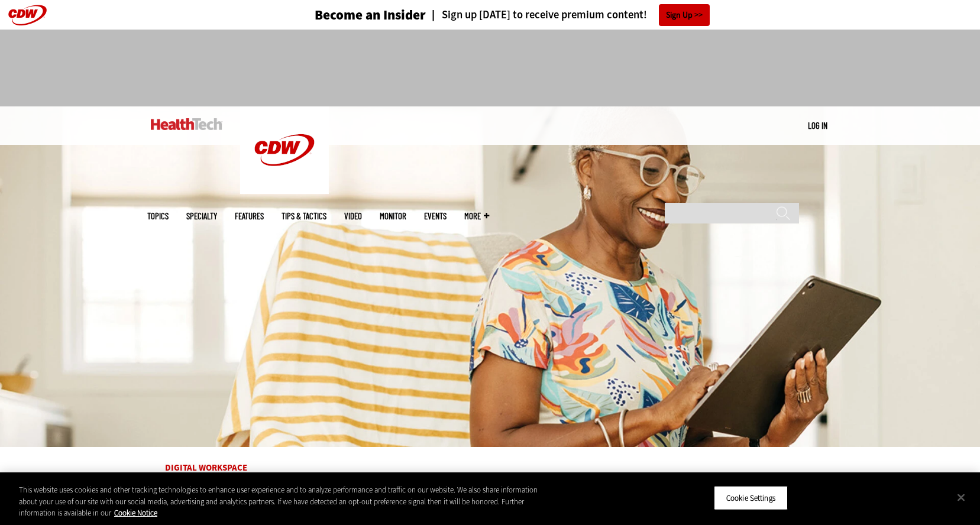 This screenshot has height=525, width=980. Describe the element at coordinates (348, 15) in the screenshot. I see `a: Become an Insider` at that location.